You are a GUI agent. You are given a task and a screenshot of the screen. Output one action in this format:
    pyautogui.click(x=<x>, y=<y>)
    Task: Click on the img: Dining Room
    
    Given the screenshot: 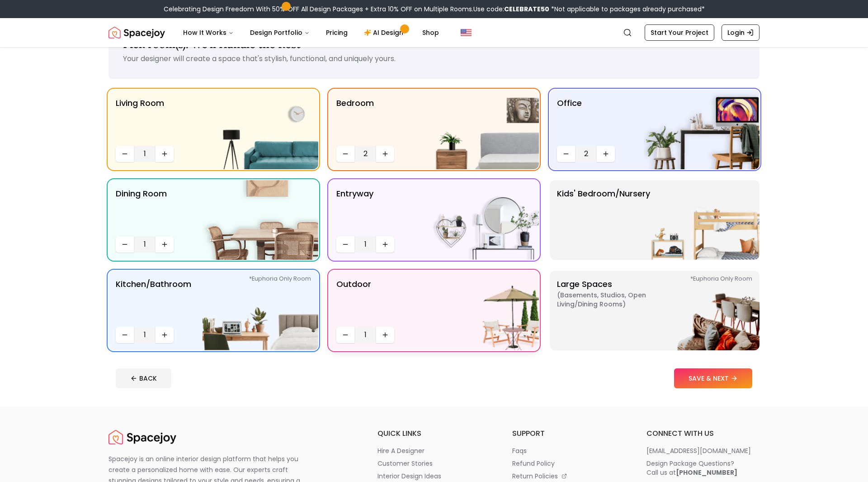 What is the action you would take?
    pyautogui.click(x=261, y=220)
    